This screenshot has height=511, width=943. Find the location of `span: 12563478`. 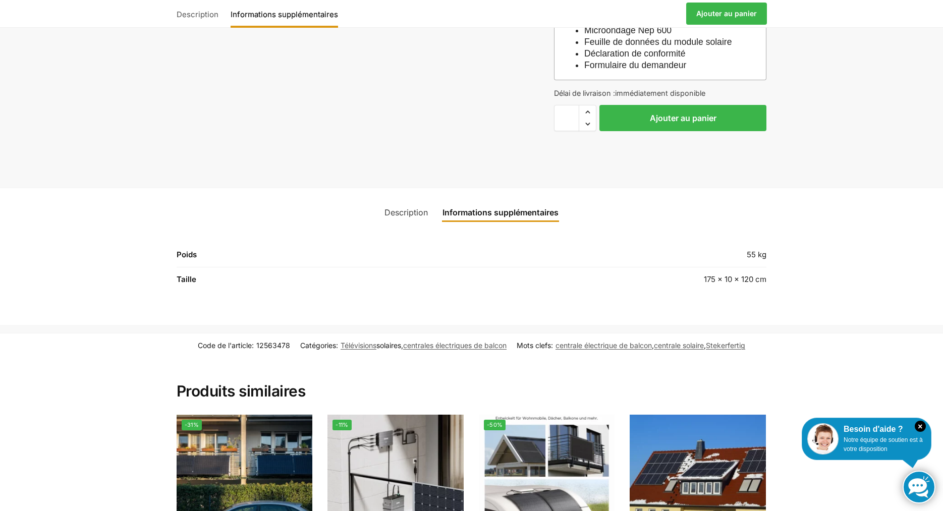

span: 12563478 is located at coordinates (273, 345).